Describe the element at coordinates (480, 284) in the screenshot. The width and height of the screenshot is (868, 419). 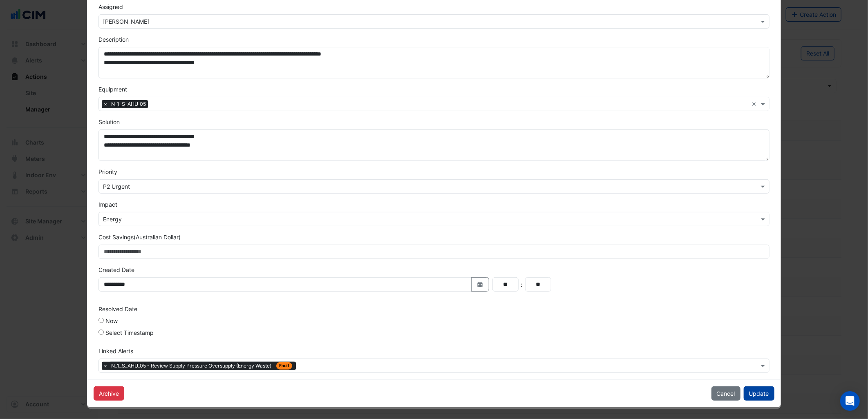
I see `fa-icon: Select Date` at that location.